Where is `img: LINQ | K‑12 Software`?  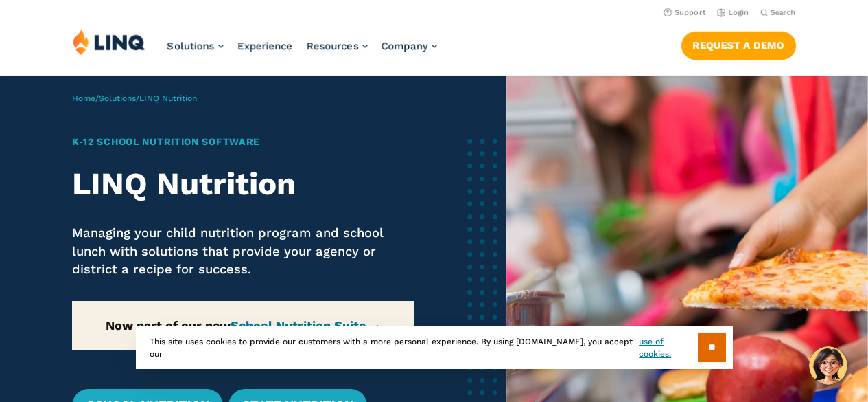
img: LINQ | K‑12 Software is located at coordinates (109, 42).